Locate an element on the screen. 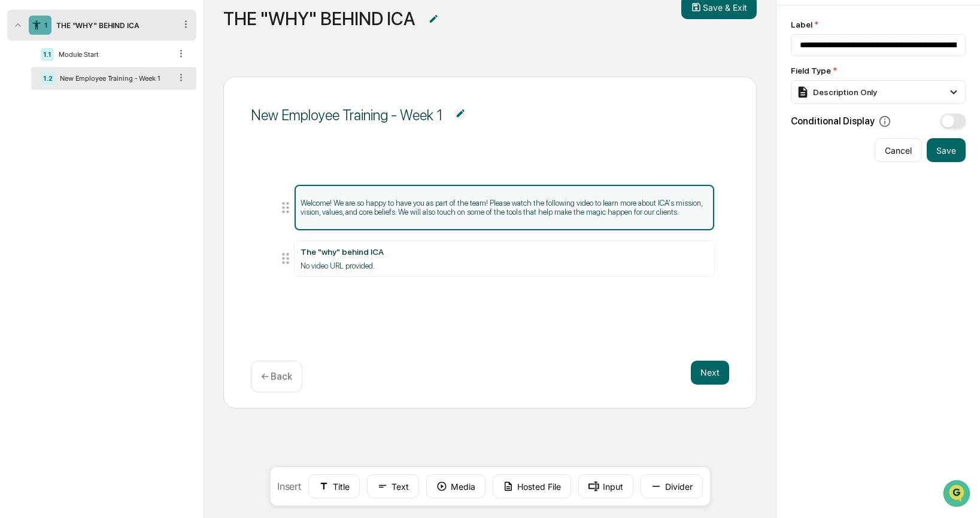  div: Module Start is located at coordinates (112, 55).